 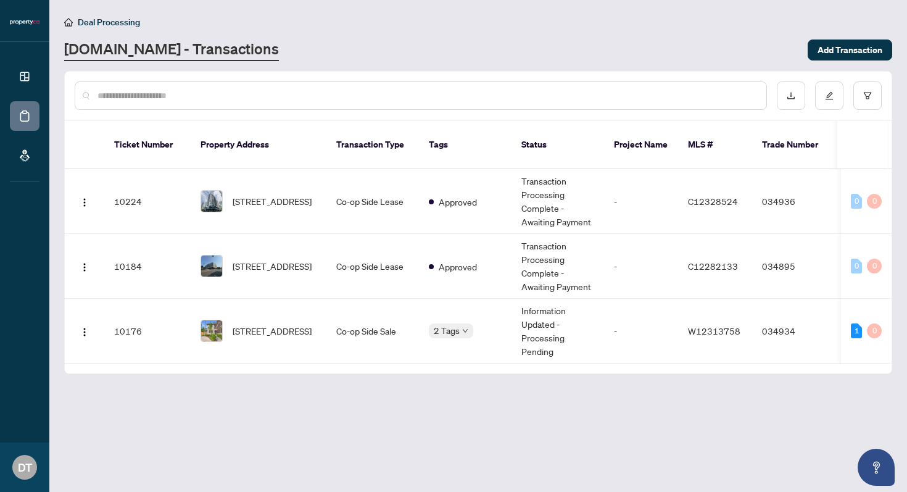 What do you see at coordinates (796, 266) in the screenshot?
I see `td: 034895` at bounding box center [796, 266].